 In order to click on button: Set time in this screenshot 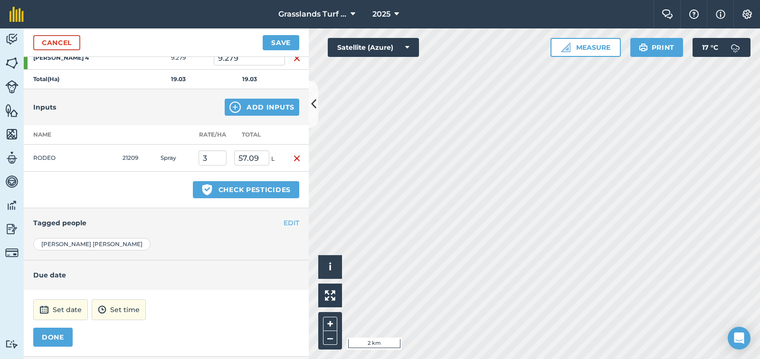, I will do `click(119, 310)`.